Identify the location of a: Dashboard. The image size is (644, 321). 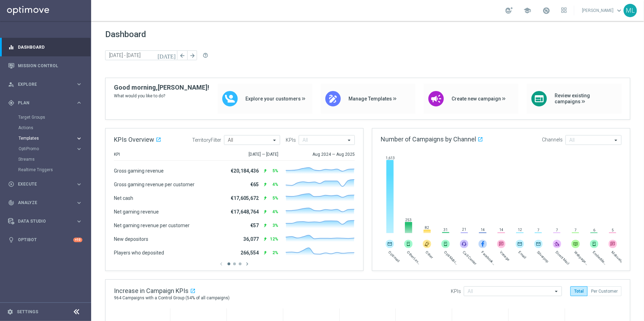
(50, 47).